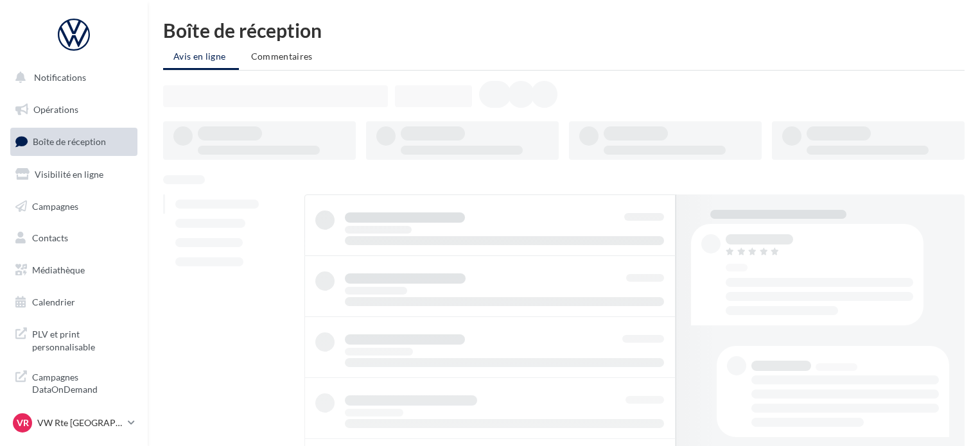 The width and height of the screenshot is (980, 446). Describe the element at coordinates (74, 339) in the screenshot. I see `a: PLV et print personnalisable` at that location.